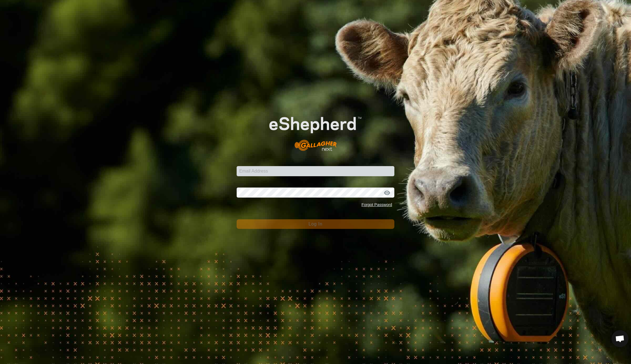 This screenshot has width=631, height=364. Describe the element at coordinates (377, 205) in the screenshot. I see `a: Forgot Password` at that location.